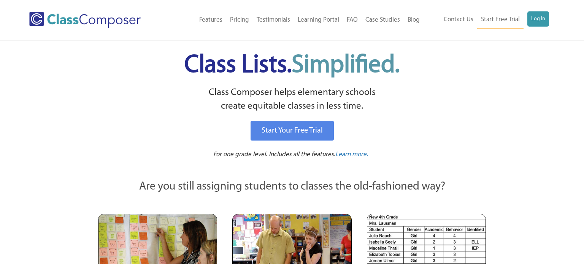 Image resolution: width=584 pixels, height=264 pixels. Describe the element at coordinates (352, 20) in the screenshot. I see `a: FAQ` at that location.